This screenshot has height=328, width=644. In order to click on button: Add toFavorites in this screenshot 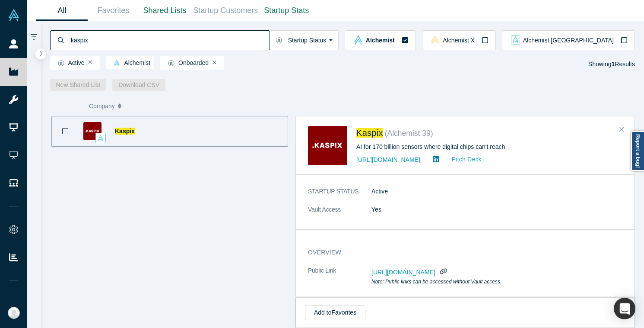, I will do `click(335, 312)`.